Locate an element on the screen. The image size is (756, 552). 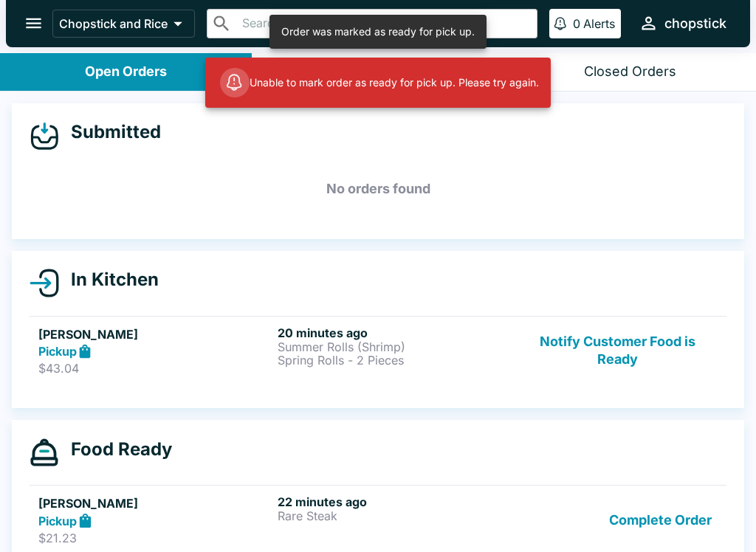
div: Closed Orders is located at coordinates (629, 72).